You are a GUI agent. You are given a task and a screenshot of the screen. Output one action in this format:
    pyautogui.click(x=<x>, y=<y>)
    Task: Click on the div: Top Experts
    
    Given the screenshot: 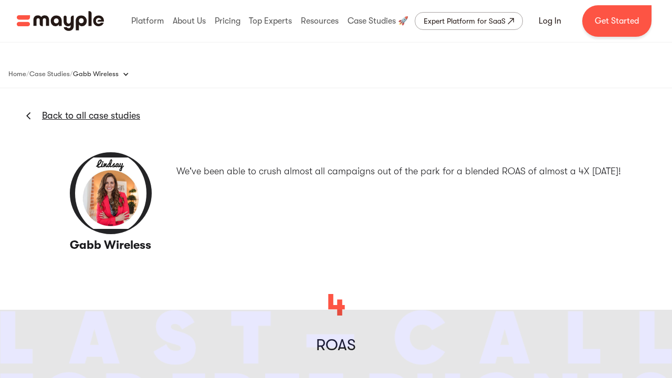 What is the action you would take?
    pyautogui.click(x=271, y=21)
    